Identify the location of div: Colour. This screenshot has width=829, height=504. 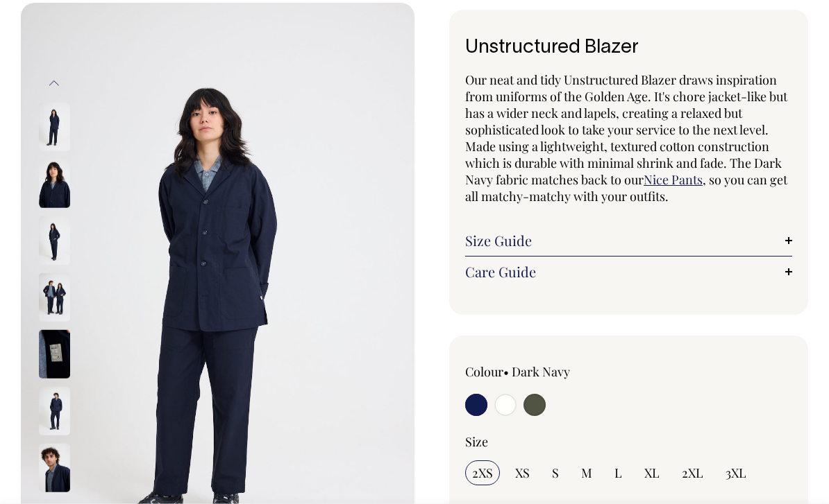
(531, 372).